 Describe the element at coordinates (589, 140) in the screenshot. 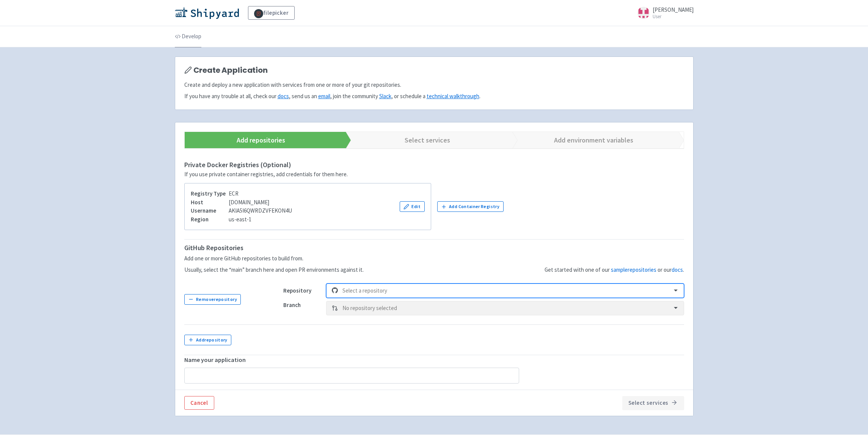

I see `a: Add environment variables` at that location.